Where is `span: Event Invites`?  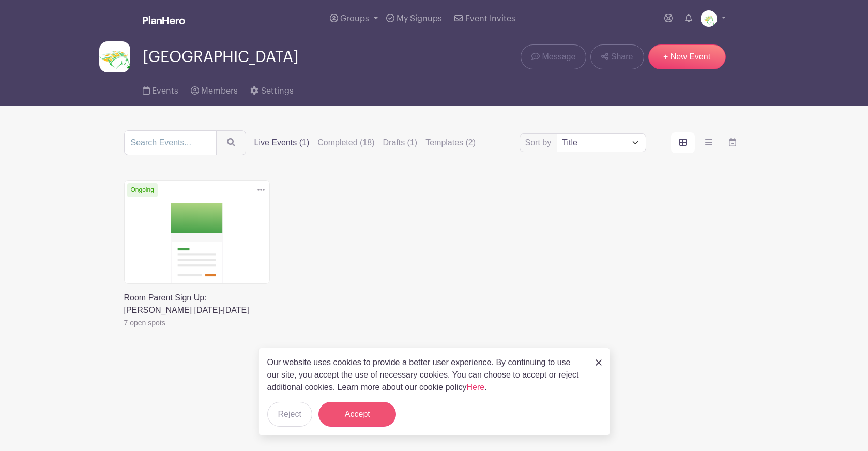
span: Event Invites is located at coordinates (490, 19).